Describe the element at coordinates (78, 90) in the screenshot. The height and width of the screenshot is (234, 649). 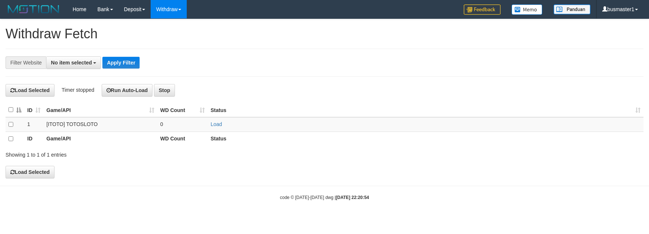
I see `span: Timer stopped` at that location.